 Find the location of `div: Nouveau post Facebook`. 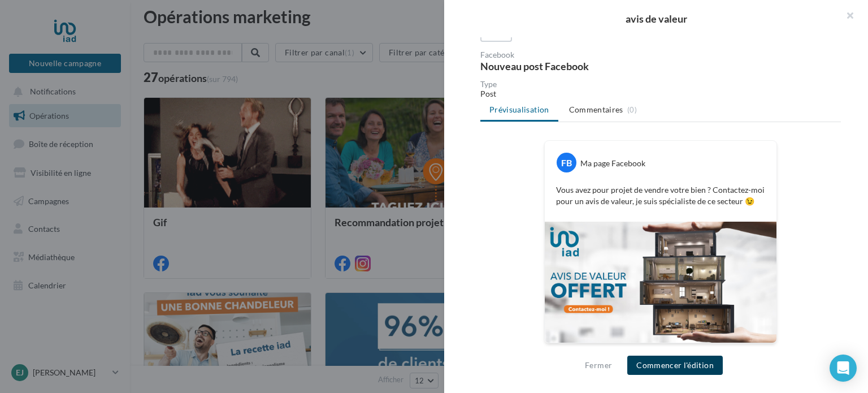

div: Nouveau post Facebook is located at coordinates (568, 66).